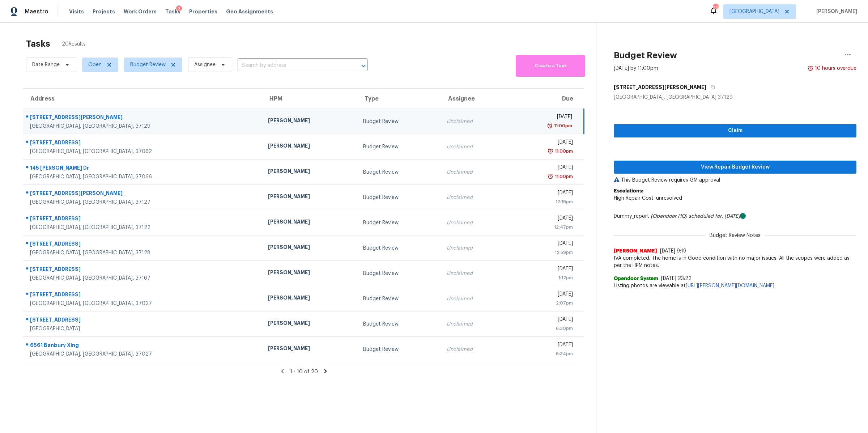  Describe the element at coordinates (711, 87) in the screenshot. I see `button: Copy Address` at that location.